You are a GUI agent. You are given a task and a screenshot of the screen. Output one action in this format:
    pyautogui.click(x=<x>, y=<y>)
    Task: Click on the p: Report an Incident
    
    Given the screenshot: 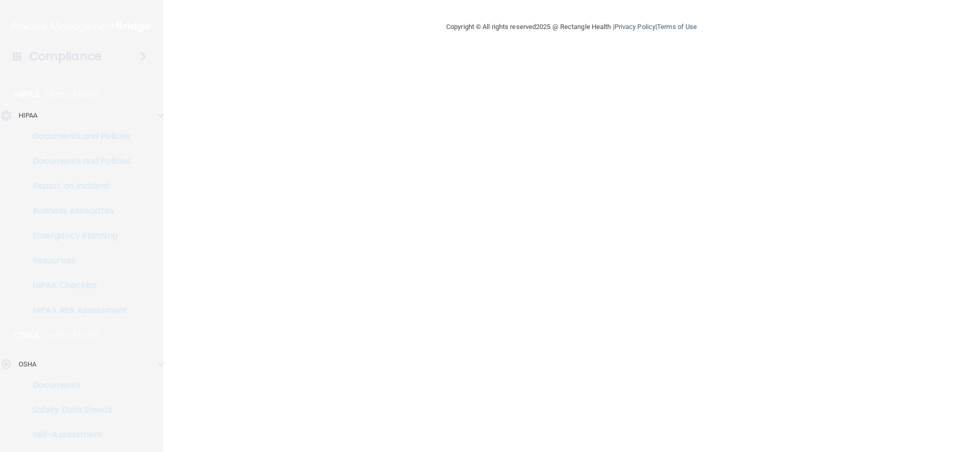 What is the action you would take?
    pyautogui.click(x=77, y=186)
    